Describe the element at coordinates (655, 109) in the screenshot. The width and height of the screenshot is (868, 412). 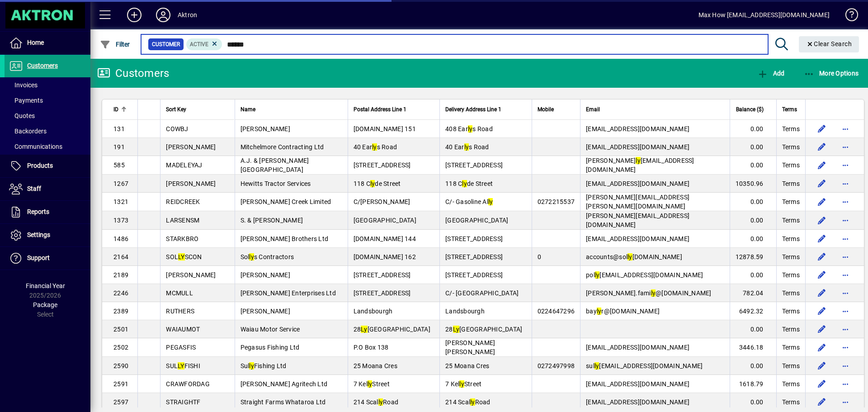
I see `div: Email` at that location.